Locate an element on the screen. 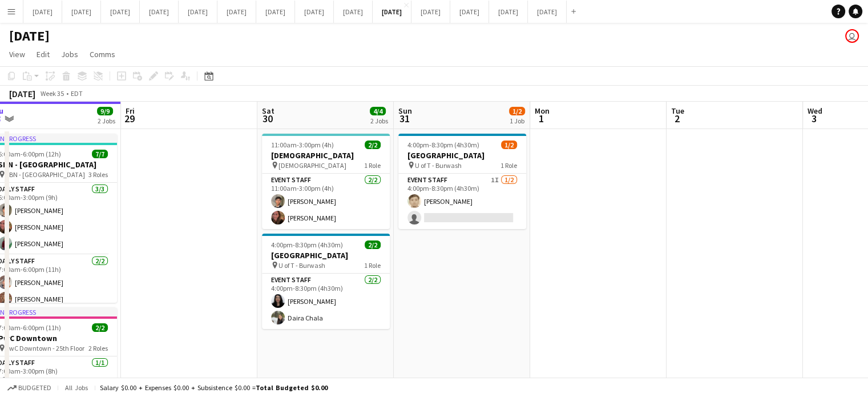  app-user-avatar: Jolanta Rokowski is located at coordinates (852, 36).